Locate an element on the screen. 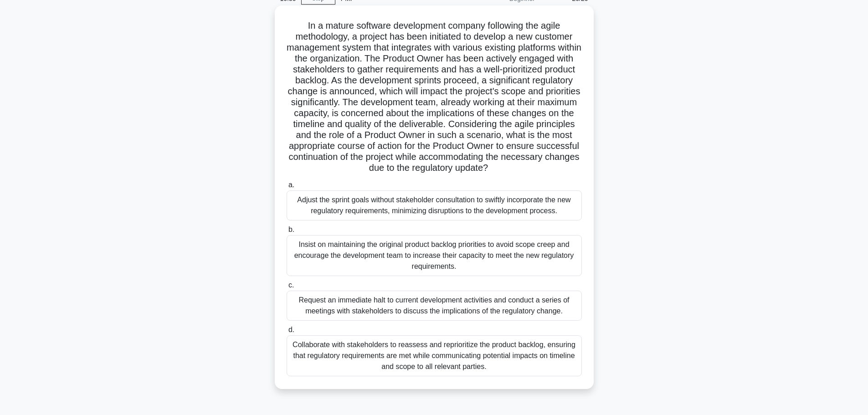 Image resolution: width=868 pixels, height=415 pixels. div: Request an immediate halt to current development activities and conduct a series of meetings with... is located at coordinates (434, 305).